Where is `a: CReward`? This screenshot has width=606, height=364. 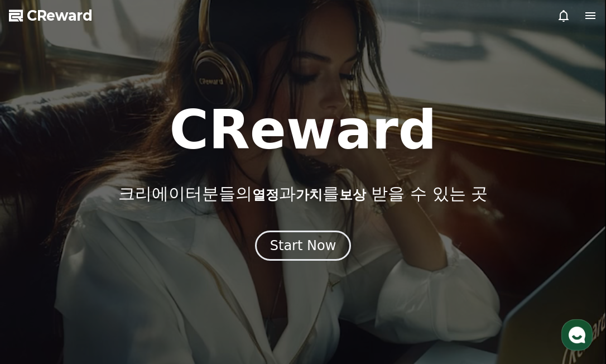 a: CReward is located at coordinates (51, 16).